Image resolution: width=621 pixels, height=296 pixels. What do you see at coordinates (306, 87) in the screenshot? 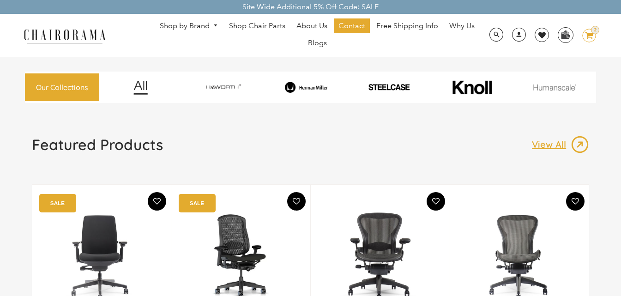
I see `img: image_8_173eb7e0-7579-41b4-bc8e-4ba0b8ba93e8.png` at bounding box center [306, 87].